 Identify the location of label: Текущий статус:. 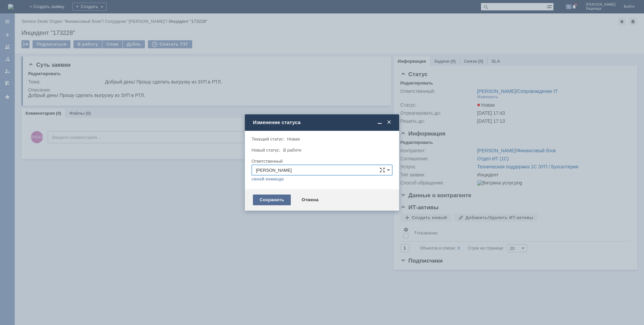
(267, 139).